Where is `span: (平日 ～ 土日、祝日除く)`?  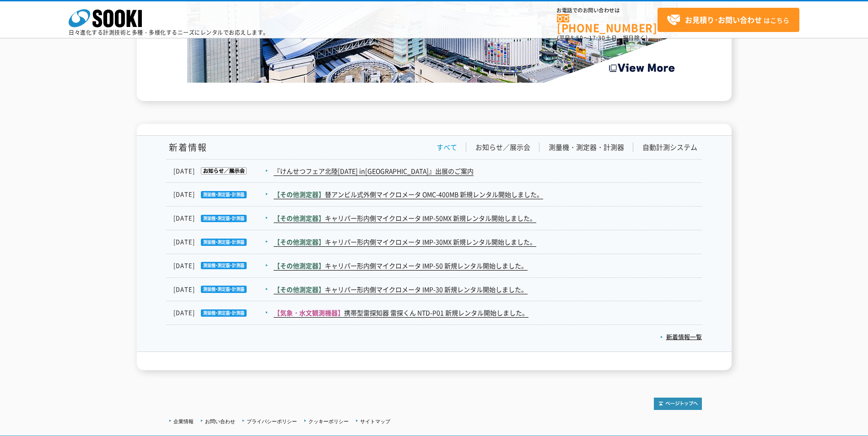
span: (平日 ～ 土日、祝日除く) is located at coordinates (602, 38).